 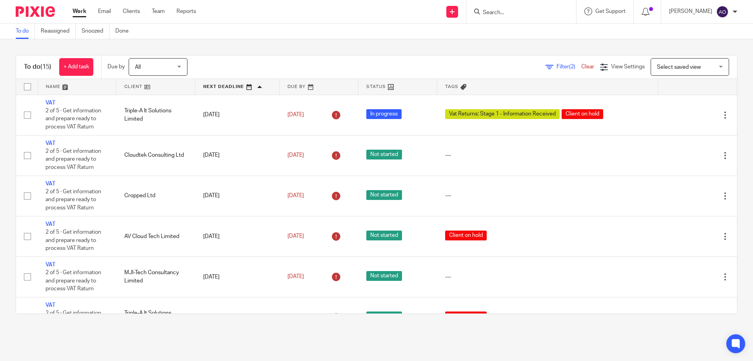 What do you see at coordinates (610, 11) in the screenshot?
I see `span: Get Support` at bounding box center [610, 11].